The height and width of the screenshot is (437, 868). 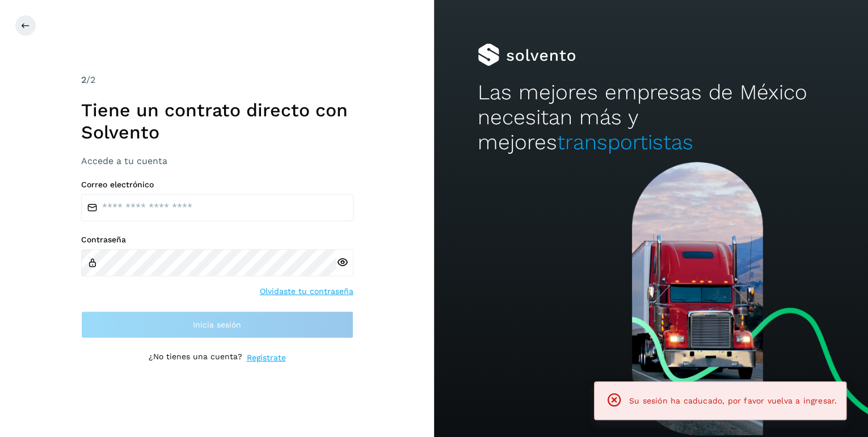 I want to click on h2: Las mejores empresas de México necesitan más y mejores, so click(x=651, y=117).